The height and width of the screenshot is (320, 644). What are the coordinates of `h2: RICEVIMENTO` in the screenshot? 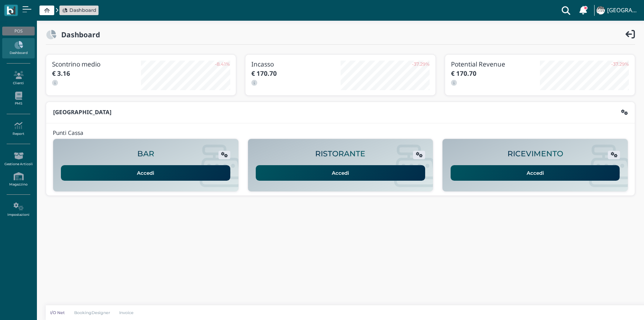 It's located at (535, 153).